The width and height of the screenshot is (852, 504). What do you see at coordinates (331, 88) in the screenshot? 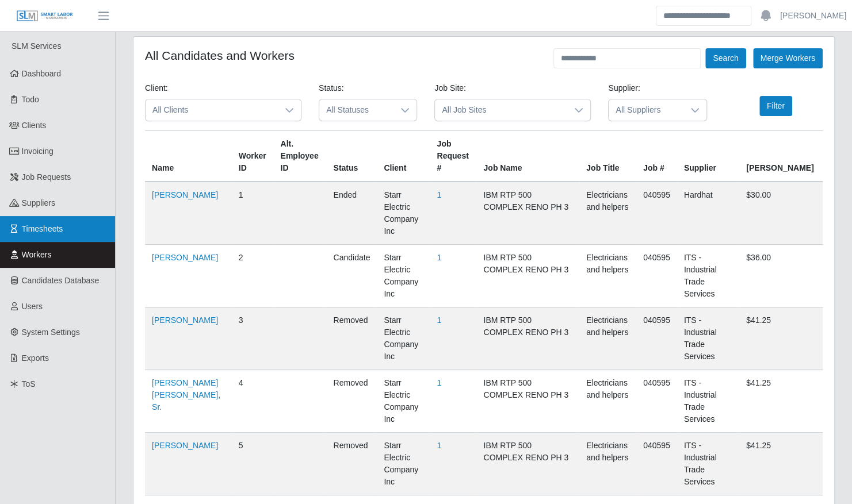
I see `label: Status:` at bounding box center [331, 88].